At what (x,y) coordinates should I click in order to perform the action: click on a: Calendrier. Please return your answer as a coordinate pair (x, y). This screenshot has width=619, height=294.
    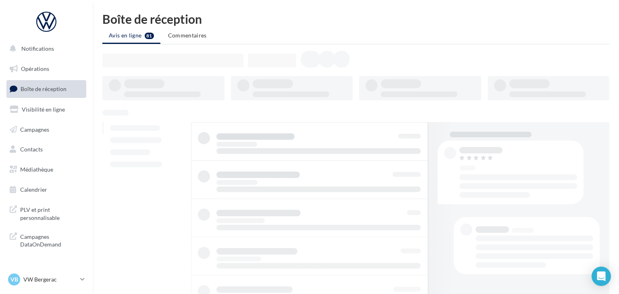
    Looking at the image, I should click on (46, 190).